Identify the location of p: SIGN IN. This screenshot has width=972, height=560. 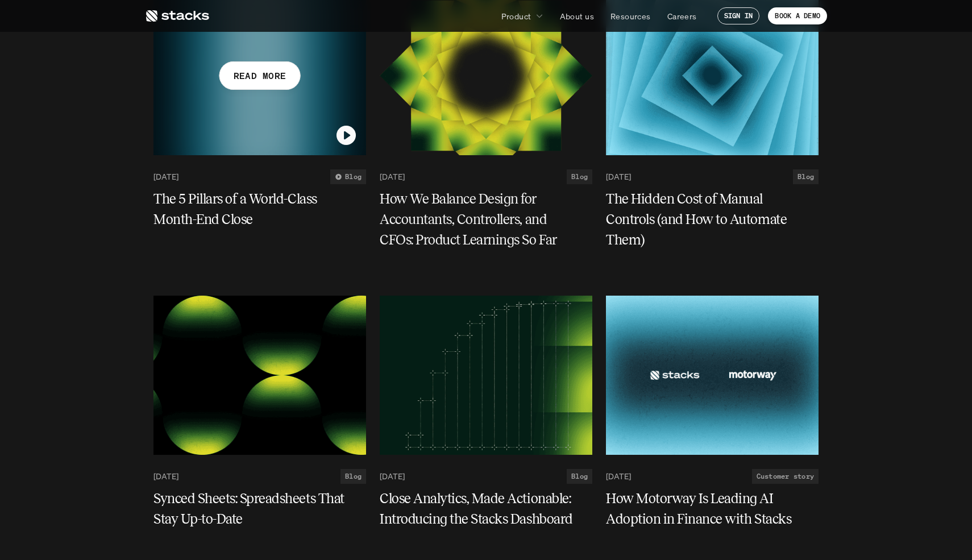
(738, 16).